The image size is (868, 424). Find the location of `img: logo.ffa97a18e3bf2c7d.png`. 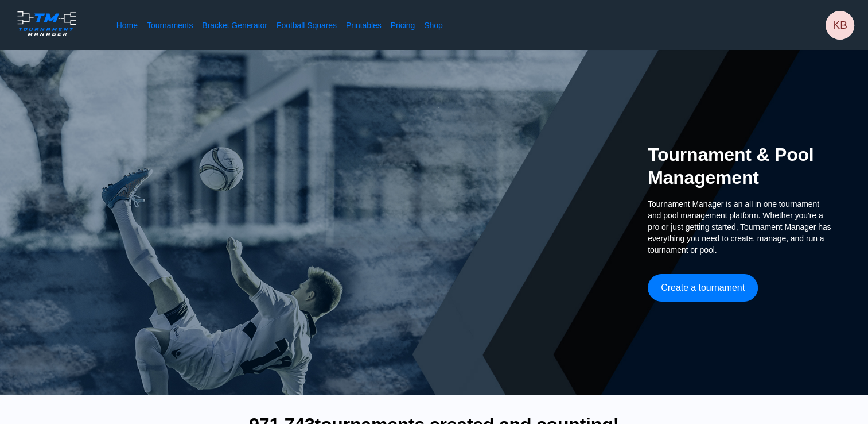

img: logo.ffa97a18e3bf2c7d.png is located at coordinates (47, 23).